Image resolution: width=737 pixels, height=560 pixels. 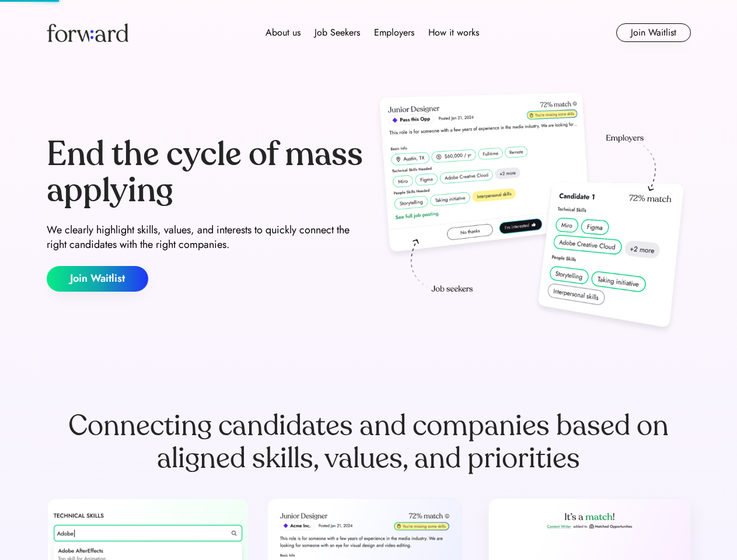 I want to click on div: About us, so click(x=283, y=33).